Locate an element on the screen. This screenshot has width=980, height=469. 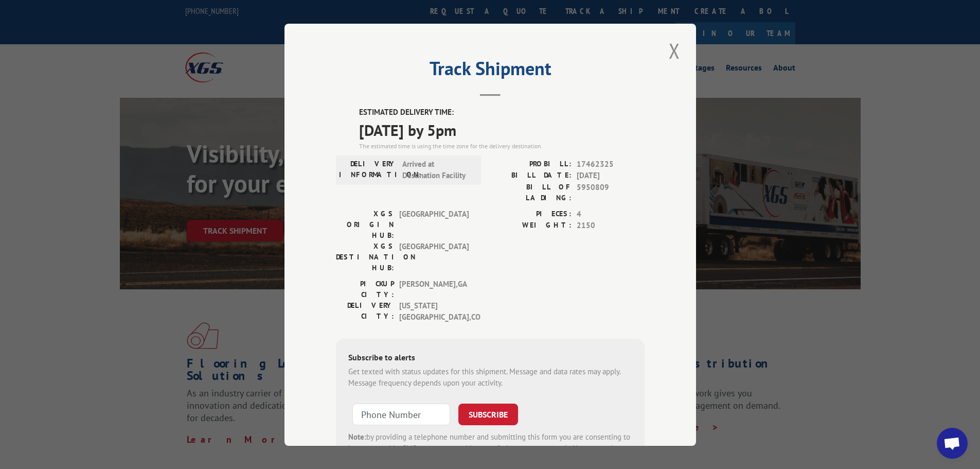
div: Get texted with status updates for this shipment. Message and data rates may apply. Message frequ... is located at coordinates (490, 377).